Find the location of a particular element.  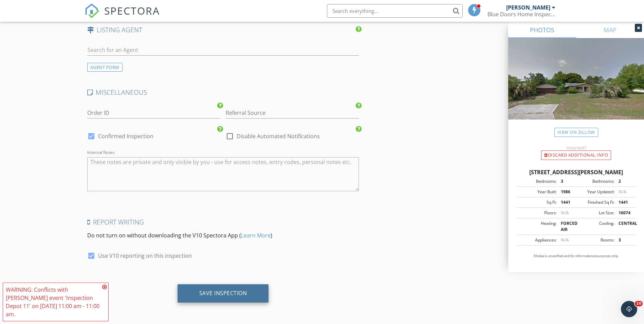

div: Bathrooms: is located at coordinates (595, 181).